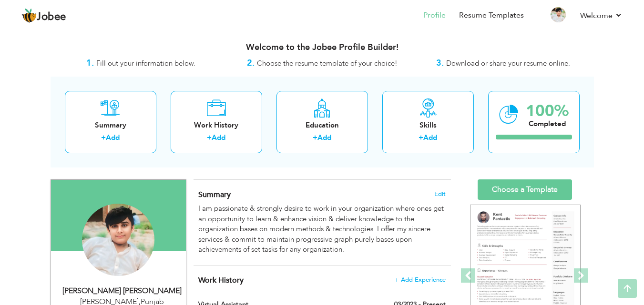  I want to click on a: Jobee, so click(44, 16).